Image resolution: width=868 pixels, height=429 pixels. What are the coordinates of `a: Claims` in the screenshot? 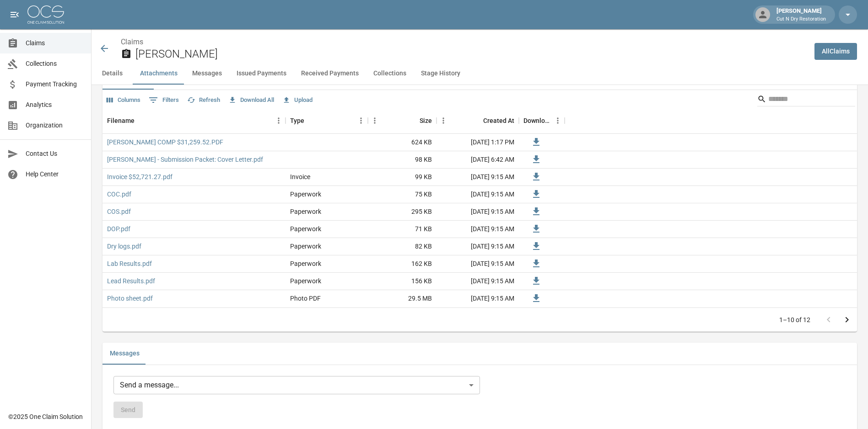 It's located at (132, 41).